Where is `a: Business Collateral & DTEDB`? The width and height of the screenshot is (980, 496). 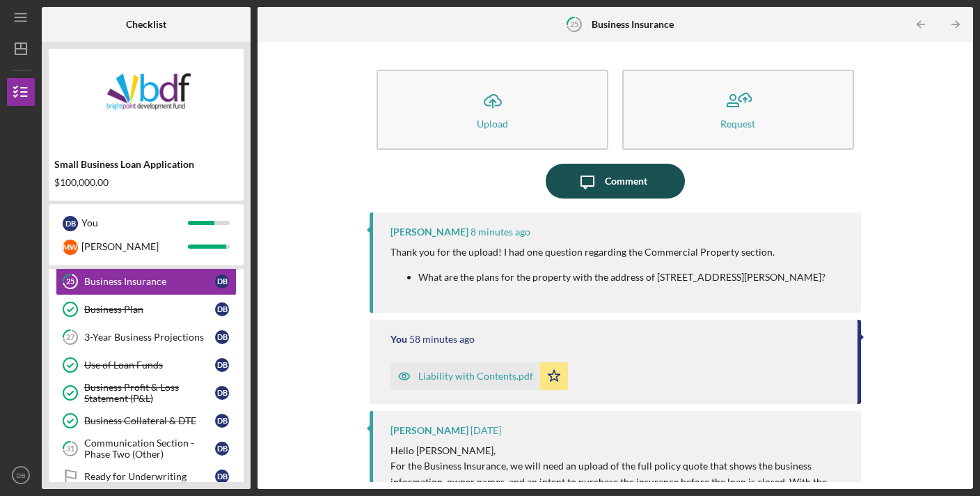
a: Business Collateral & DTEDB is located at coordinates (146, 421).